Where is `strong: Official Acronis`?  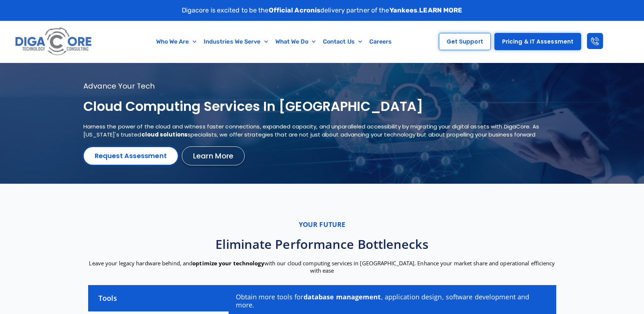 strong: Official Acronis is located at coordinates (295, 11).